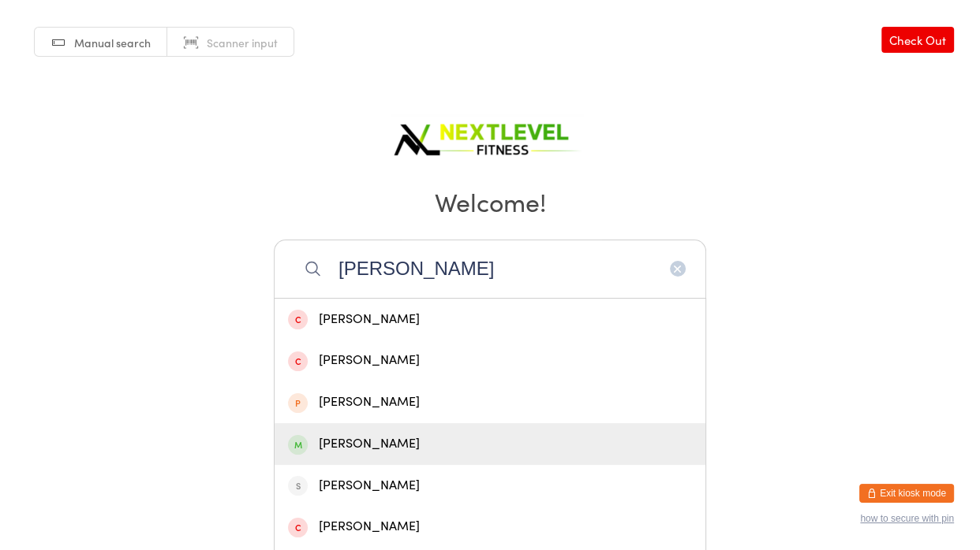 The width and height of the screenshot is (980, 550). What do you see at coordinates (906, 494) in the screenshot?
I see `button: Exit kiosk mode` at bounding box center [906, 494].